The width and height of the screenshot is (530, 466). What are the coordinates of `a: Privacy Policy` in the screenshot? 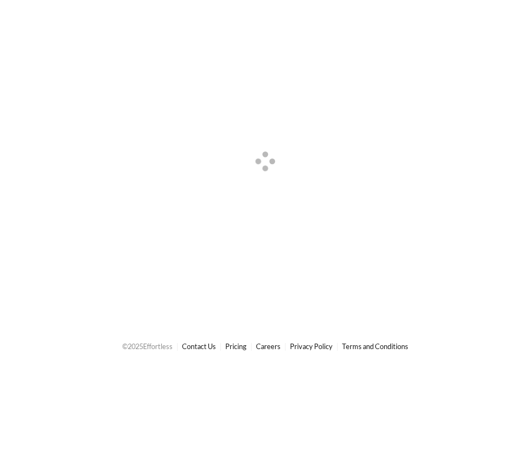 It's located at (311, 346).